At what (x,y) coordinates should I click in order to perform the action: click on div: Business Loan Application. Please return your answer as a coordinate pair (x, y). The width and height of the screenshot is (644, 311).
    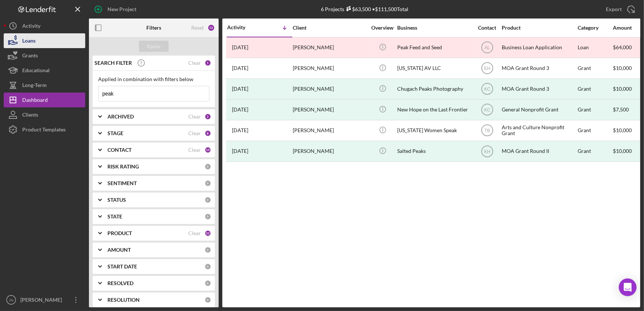
    Looking at the image, I should click on (539, 47).